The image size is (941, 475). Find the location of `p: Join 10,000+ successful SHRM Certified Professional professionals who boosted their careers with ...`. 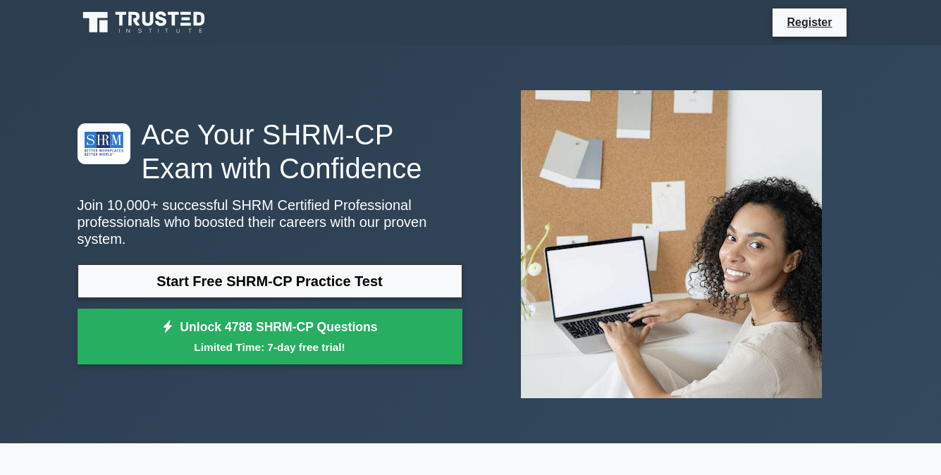

p: Join 10,000+ successful SHRM Certified Professional professionals who boosted their careers with ... is located at coordinates (270, 222).